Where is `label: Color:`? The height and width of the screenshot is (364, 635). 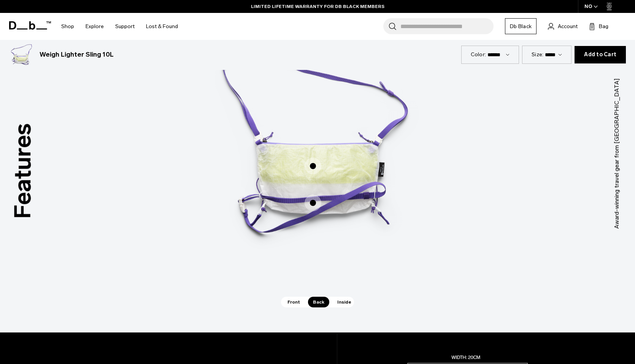
label: Color: is located at coordinates (478, 54).